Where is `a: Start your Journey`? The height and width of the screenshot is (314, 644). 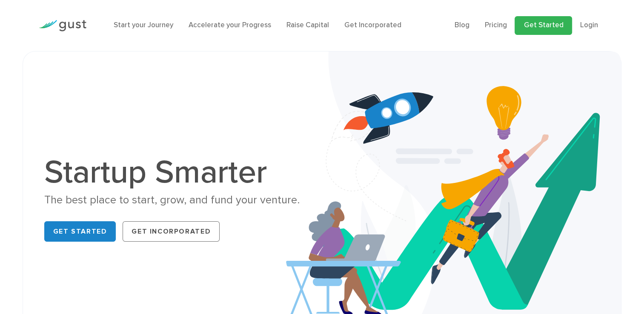
a: Start your Journey is located at coordinates (144, 25).